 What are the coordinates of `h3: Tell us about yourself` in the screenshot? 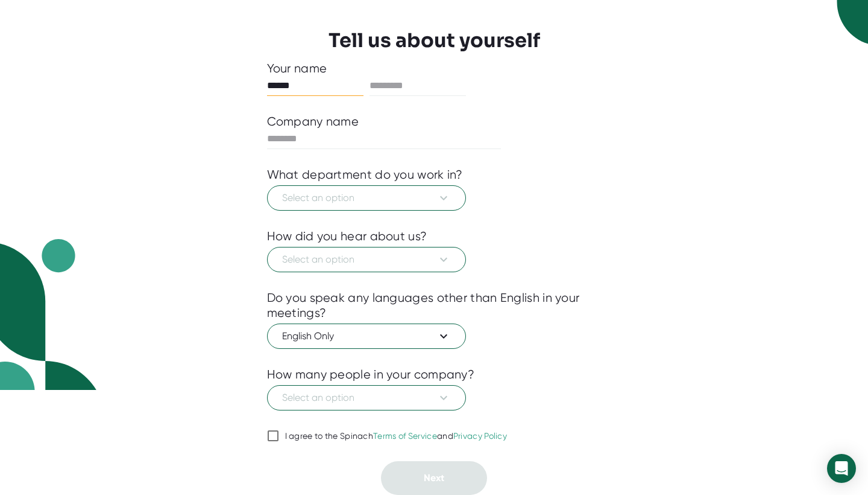 It's located at (434, 40).